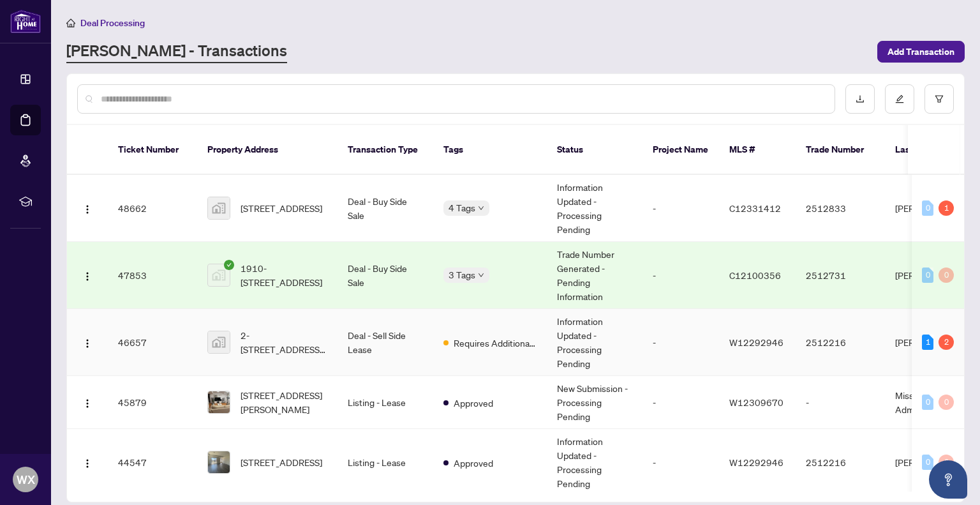  I want to click on span: download, so click(860, 99).